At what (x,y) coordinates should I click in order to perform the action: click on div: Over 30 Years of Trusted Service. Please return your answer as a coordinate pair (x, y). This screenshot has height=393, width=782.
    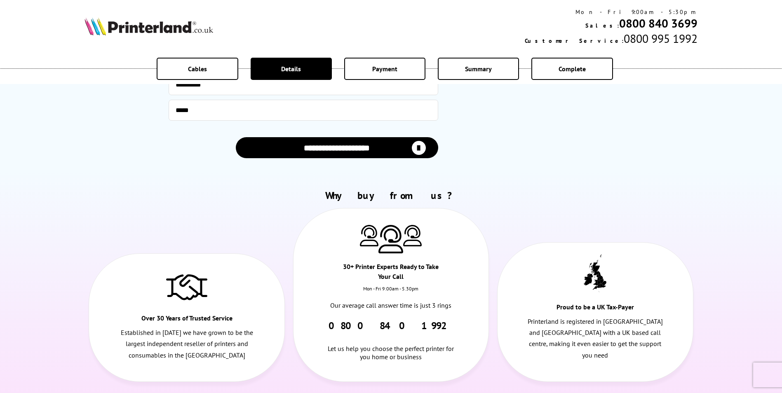
    Looking at the image, I should click on (187, 320).